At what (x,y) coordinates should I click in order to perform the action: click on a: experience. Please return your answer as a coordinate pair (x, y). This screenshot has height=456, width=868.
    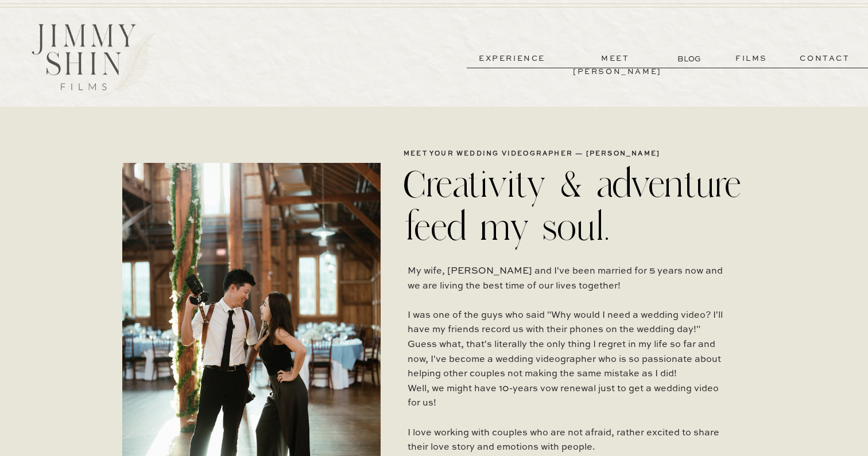
    Looking at the image, I should click on (512, 59).